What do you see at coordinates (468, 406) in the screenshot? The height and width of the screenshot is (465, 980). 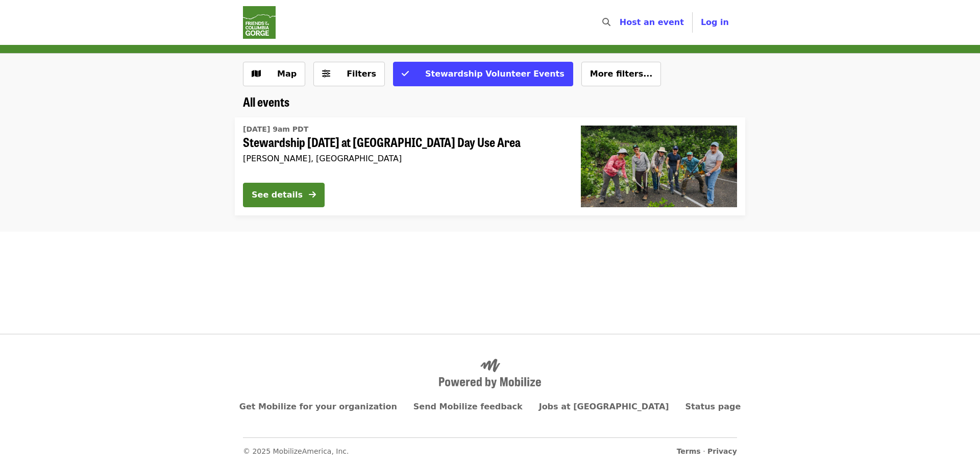 I see `a: Send Mobilize feedback` at bounding box center [468, 406].